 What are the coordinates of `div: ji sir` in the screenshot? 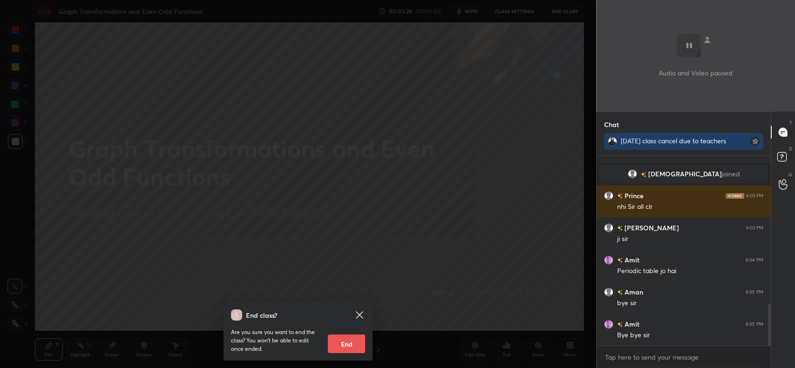 It's located at (690, 239).